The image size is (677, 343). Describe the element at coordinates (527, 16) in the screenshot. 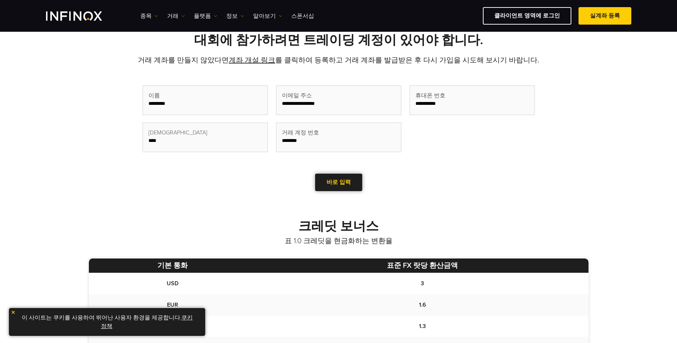

I see `a: 클라이언트 영역에 로그인` at that location.